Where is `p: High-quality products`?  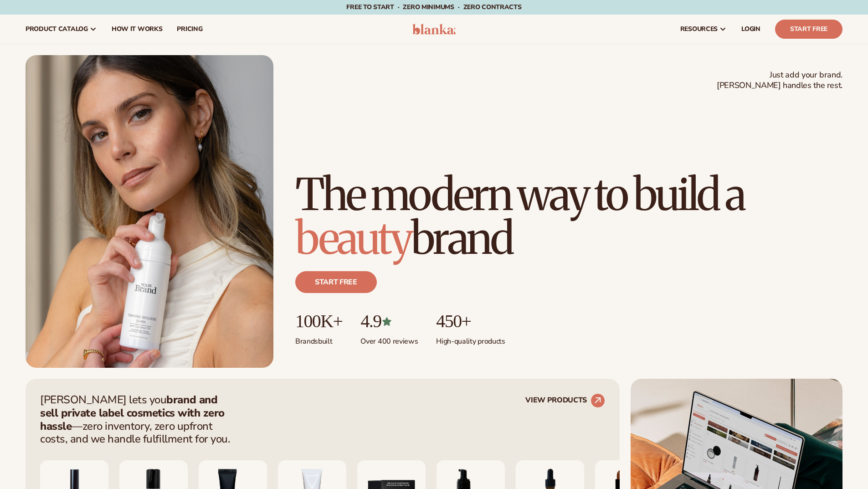 p: High-quality products is located at coordinates (471, 338).